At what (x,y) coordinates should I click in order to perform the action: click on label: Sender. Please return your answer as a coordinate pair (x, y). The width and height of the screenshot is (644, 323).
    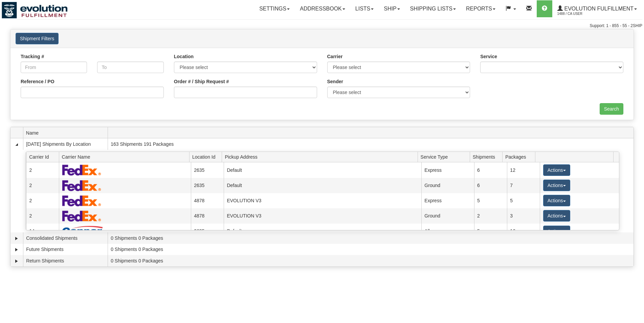
    Looking at the image, I should click on (335, 81).